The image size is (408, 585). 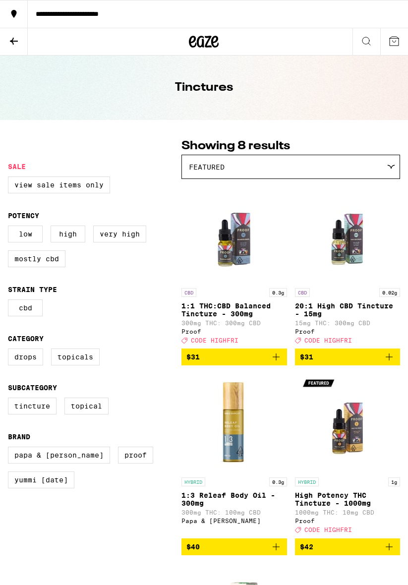 What do you see at coordinates (234, 423) in the screenshot?
I see `img: Papa & Barkley - 1:3 Releaf Body Oil - 300mg` at bounding box center [234, 423].